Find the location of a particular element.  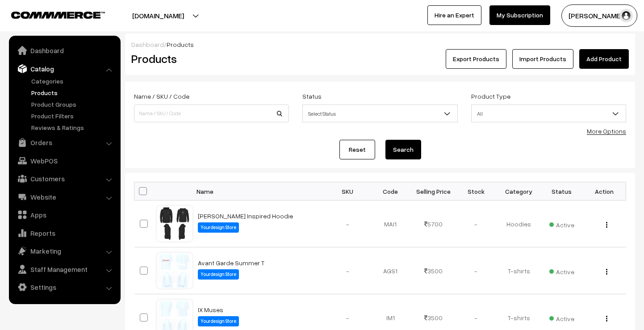

img: COMMMERCE is located at coordinates (58, 15).